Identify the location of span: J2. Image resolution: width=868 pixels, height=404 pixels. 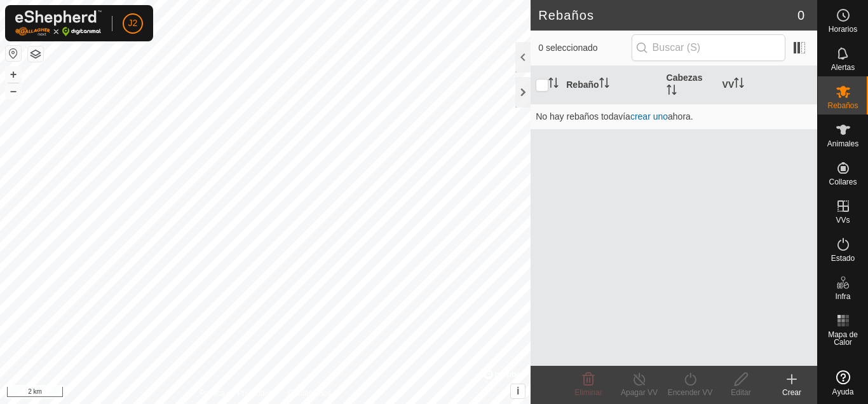
(133, 23).